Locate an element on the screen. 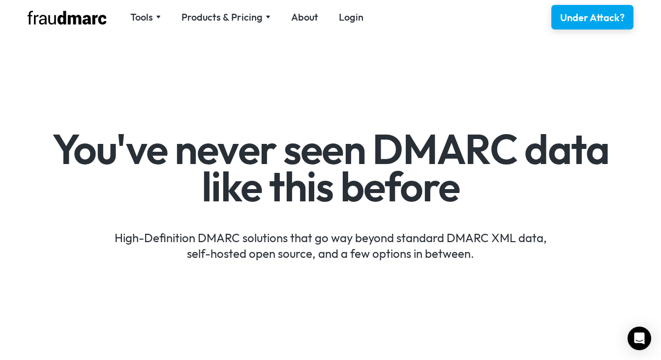  a: Under Attack? is located at coordinates (592, 17).